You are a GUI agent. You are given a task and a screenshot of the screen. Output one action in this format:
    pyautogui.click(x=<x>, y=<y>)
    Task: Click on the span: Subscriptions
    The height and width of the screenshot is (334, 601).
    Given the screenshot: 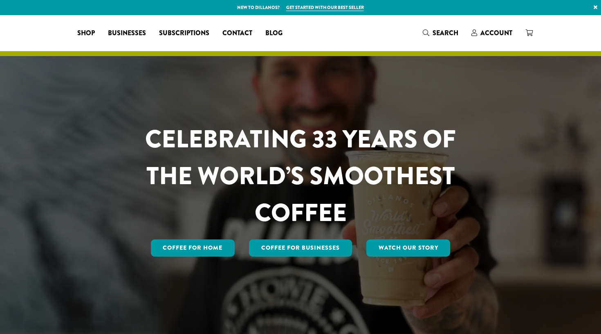 What is the action you would take?
    pyautogui.click(x=184, y=33)
    